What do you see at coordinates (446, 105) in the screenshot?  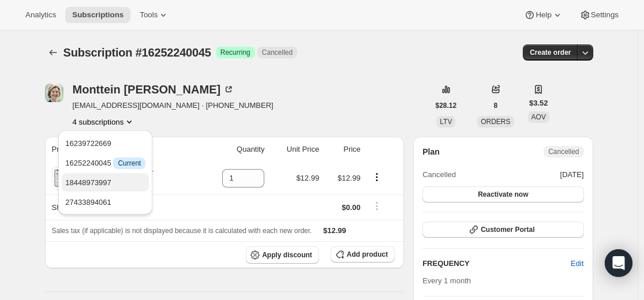 I see `button: $28.12` at bounding box center [446, 105].